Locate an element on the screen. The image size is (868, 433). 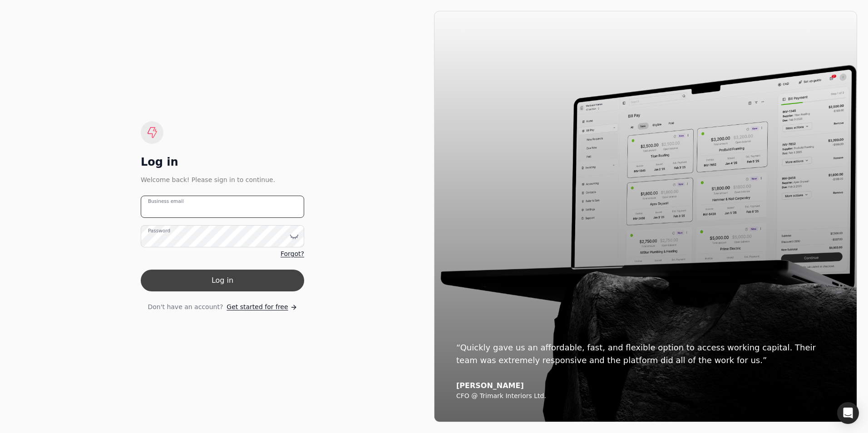
div: “Quickly gave us an affordable, fast, and flexible option to access working capital. Their team w... is located at coordinates (646, 354).